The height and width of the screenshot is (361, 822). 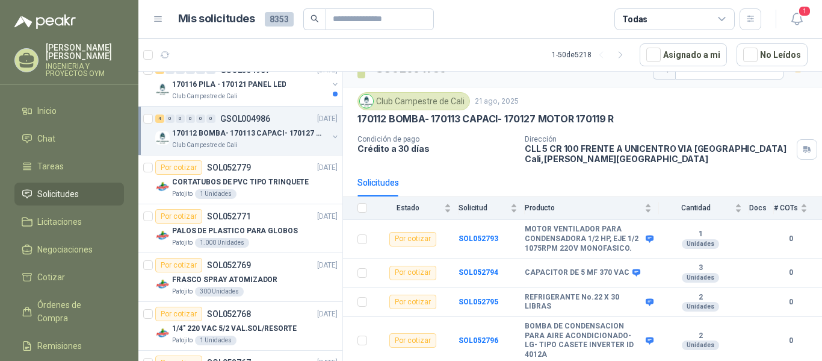 What do you see at coordinates (219, 291) in the screenshot?
I see `div: 300 Unidades` at bounding box center [219, 291].